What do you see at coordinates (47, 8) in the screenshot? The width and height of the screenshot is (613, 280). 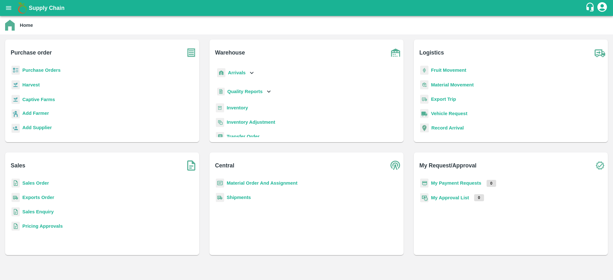 I see `b: Supply Chain` at bounding box center [47, 8].